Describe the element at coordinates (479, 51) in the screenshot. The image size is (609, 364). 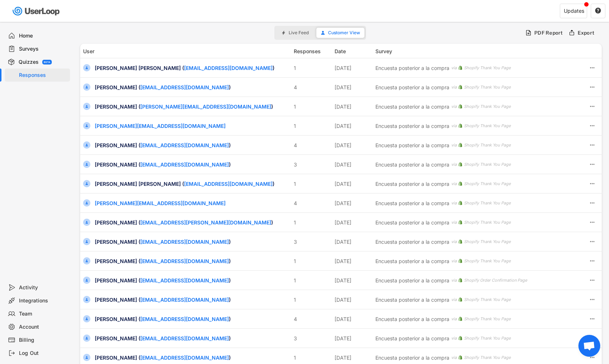
I see `div: Survey` at that location.